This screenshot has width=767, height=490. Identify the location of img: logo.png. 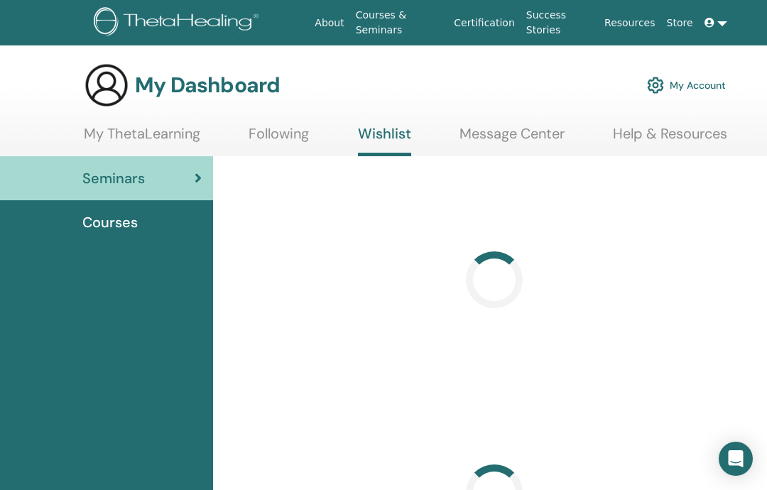
(178, 23).